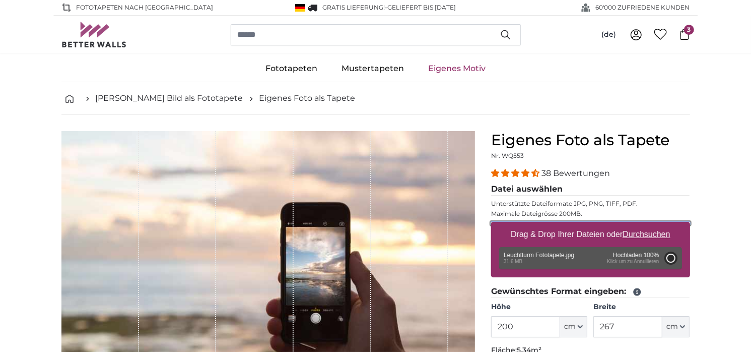 The height and width of the screenshot is (352, 751). Describe the element at coordinates (94, 34) in the screenshot. I see `img: Betterwalls` at that location.